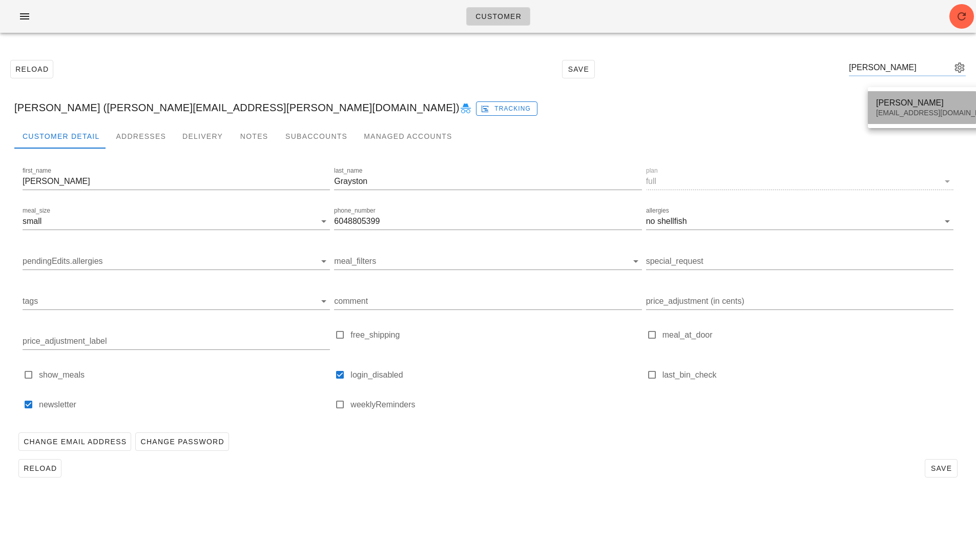  What do you see at coordinates (800, 221) in the screenshot?
I see `div: allergiesno shellfish` at bounding box center [800, 221].